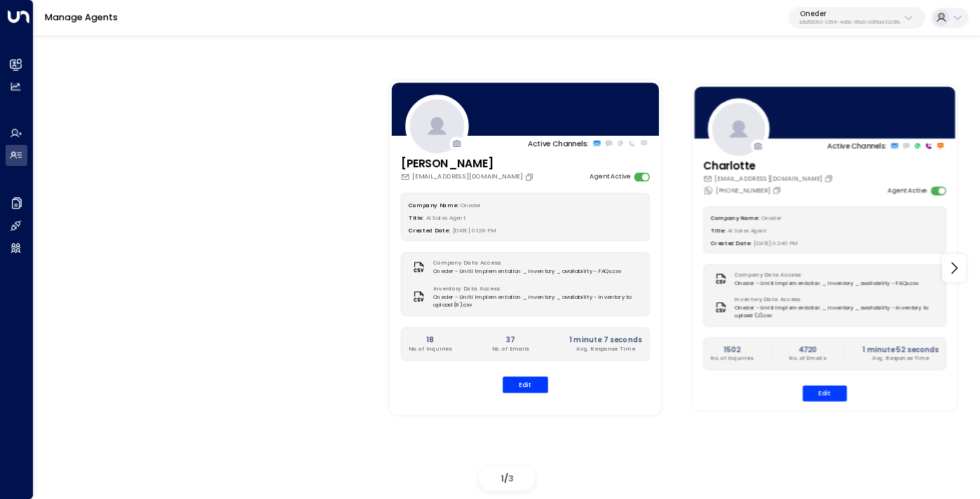 The width and height of the screenshot is (980, 499). I want to click on h2: 18, so click(430, 339).